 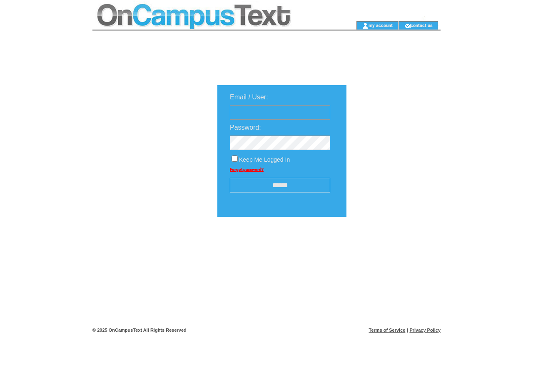 What do you see at coordinates (249, 97) in the screenshot?
I see `span: Email / User:` at bounding box center [249, 97].